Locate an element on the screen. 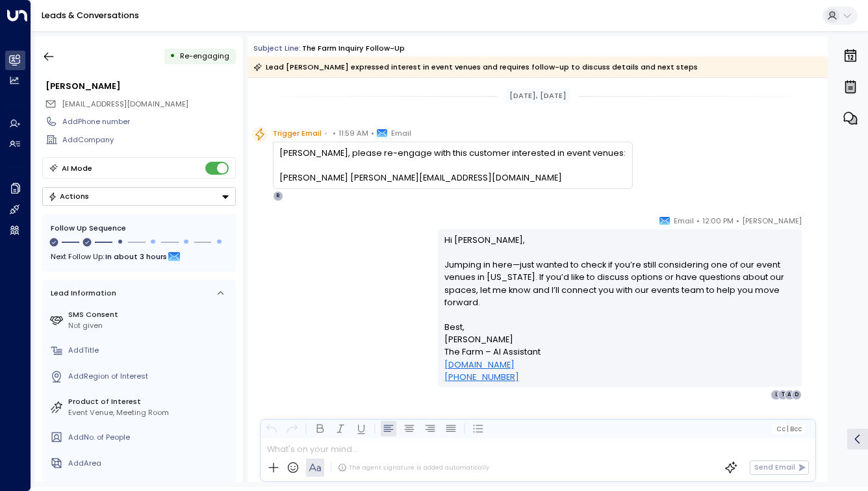  span: Subject Line: is located at coordinates (277, 48).